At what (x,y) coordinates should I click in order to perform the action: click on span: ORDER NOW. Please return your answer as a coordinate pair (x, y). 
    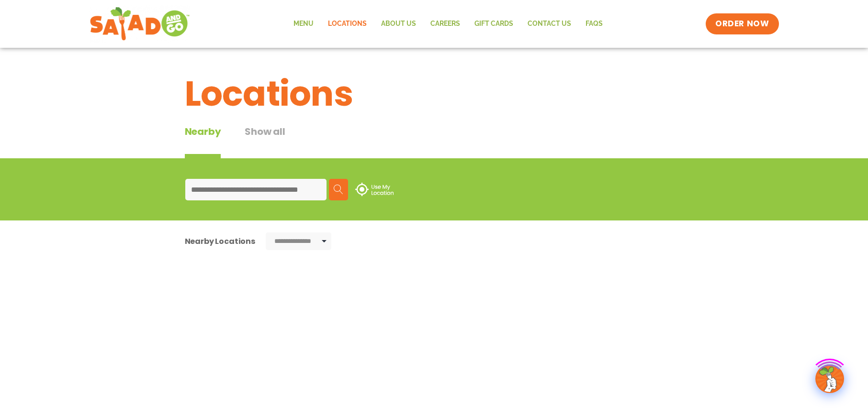
    Looking at the image, I should click on (742, 24).